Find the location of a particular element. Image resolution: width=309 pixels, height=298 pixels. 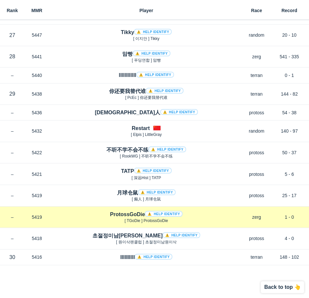

h4: TATP is located at coordinates (146, 171).